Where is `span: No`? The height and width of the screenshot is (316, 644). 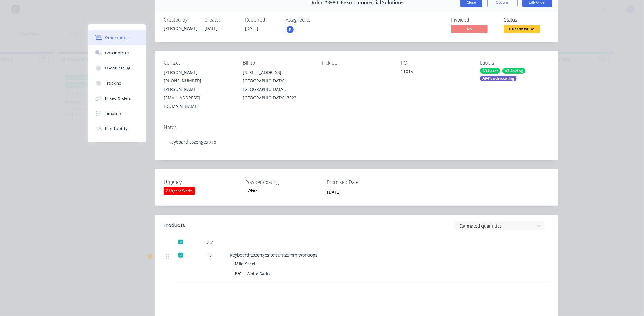
span: No is located at coordinates (470, 29).